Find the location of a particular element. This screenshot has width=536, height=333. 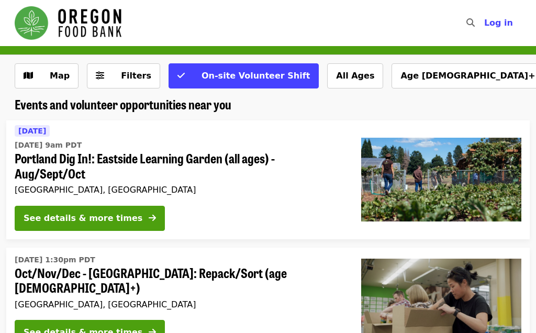

i: sliders-h icon is located at coordinates (100, 75).